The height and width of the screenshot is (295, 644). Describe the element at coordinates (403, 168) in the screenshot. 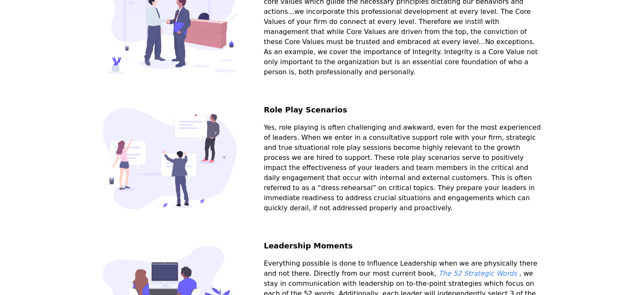

I see `p: Yes, role playing is often challenging and awkward, even for the most experienced of leaders. Whe...` at that location.